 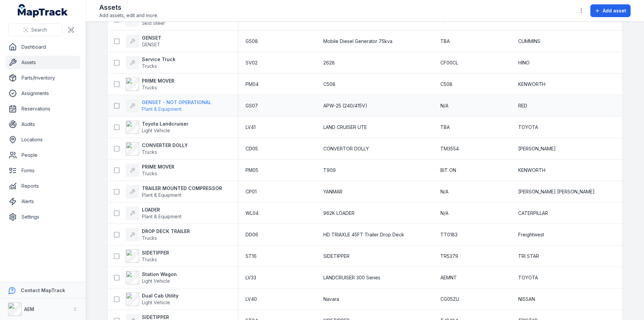 What do you see at coordinates (331, 299) in the screenshot?
I see `span: Navara` at bounding box center [331, 299].